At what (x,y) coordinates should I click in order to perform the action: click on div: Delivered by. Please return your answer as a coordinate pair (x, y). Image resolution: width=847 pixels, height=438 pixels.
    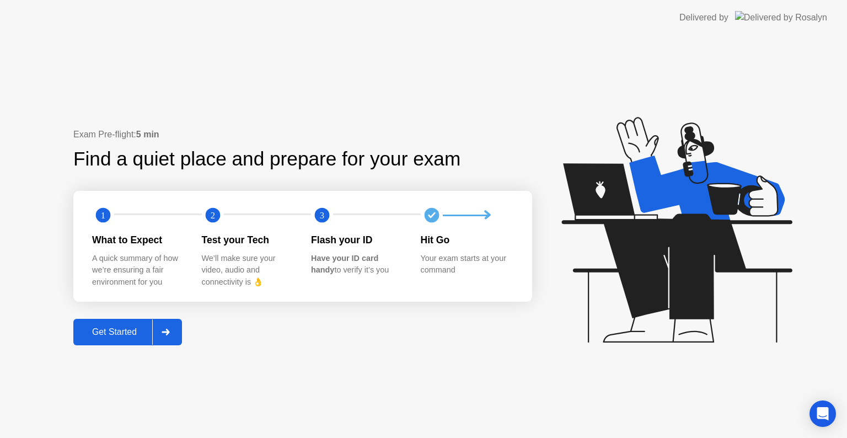
    Looking at the image, I should click on (704, 18).